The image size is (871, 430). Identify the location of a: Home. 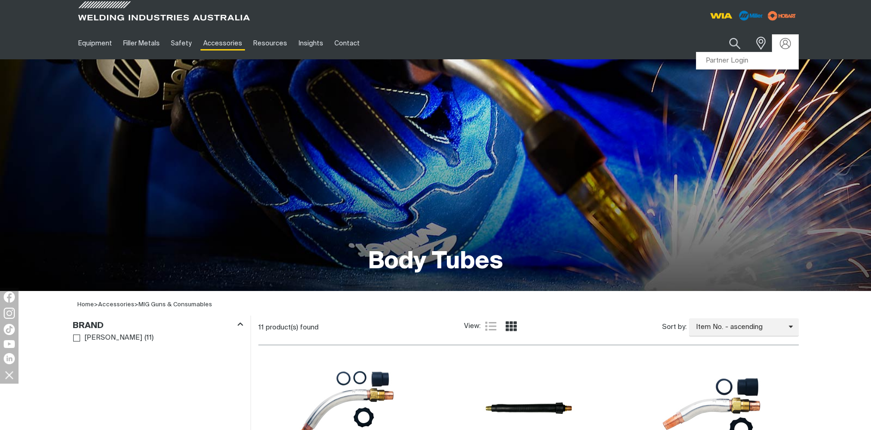
(86, 304).